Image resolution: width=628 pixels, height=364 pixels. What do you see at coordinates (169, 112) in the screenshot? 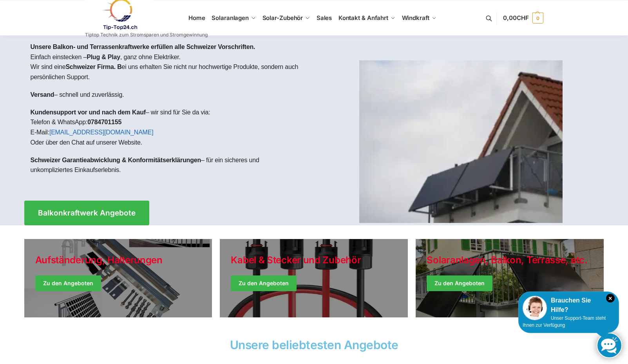
I see `div: Einfach einstecken – , ganz ohne Elektriker.` at bounding box center [169, 112].